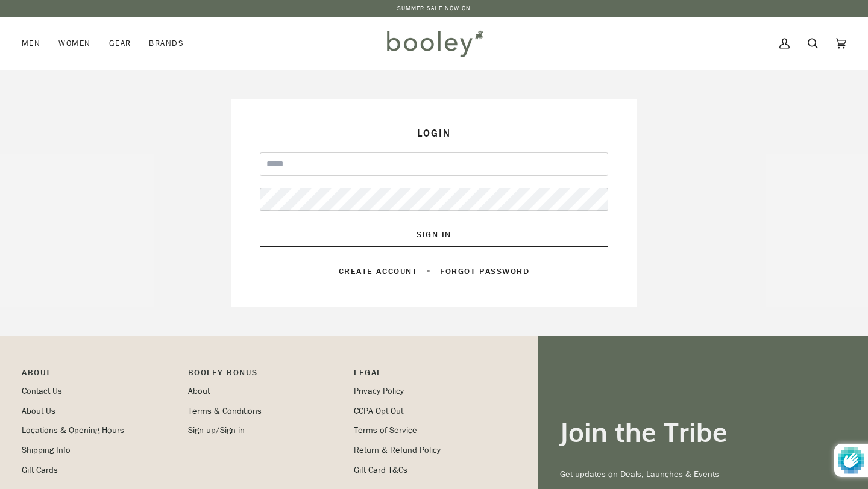 This screenshot has width=868, height=489. Describe the element at coordinates (381, 470) in the screenshot. I see `a: Gift Card T&Cs` at that location.